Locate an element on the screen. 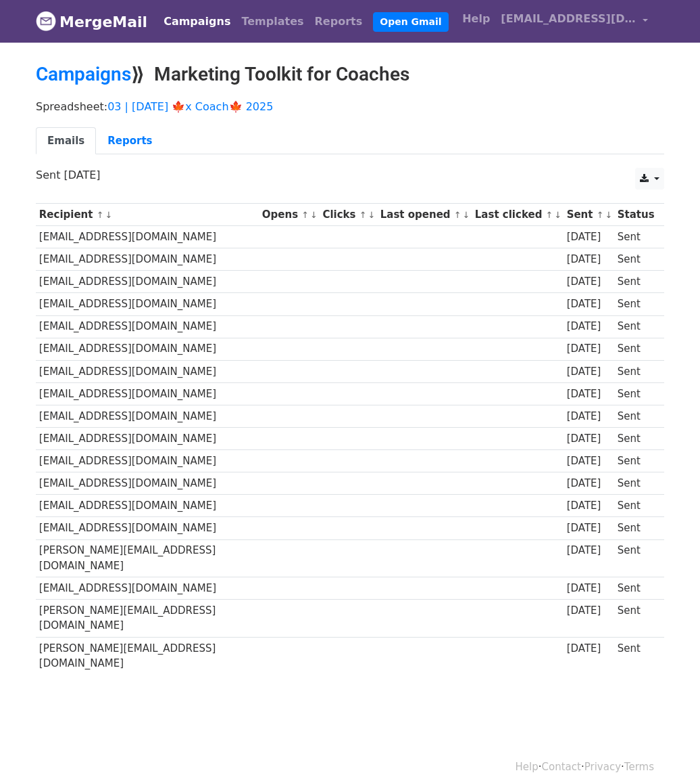 The image size is (700, 775). a: Emails is located at coordinates (66, 140).